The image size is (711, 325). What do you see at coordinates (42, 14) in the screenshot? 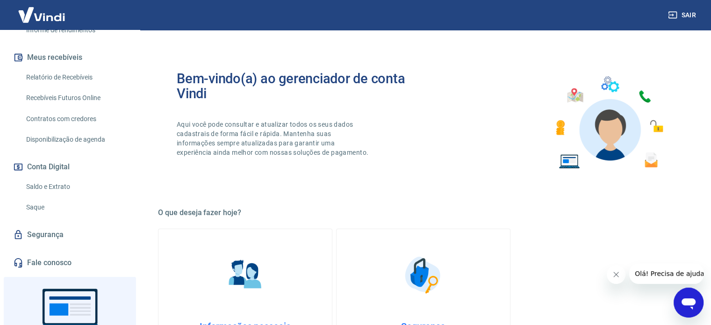
I see `img: Vindi` at bounding box center [42, 14].